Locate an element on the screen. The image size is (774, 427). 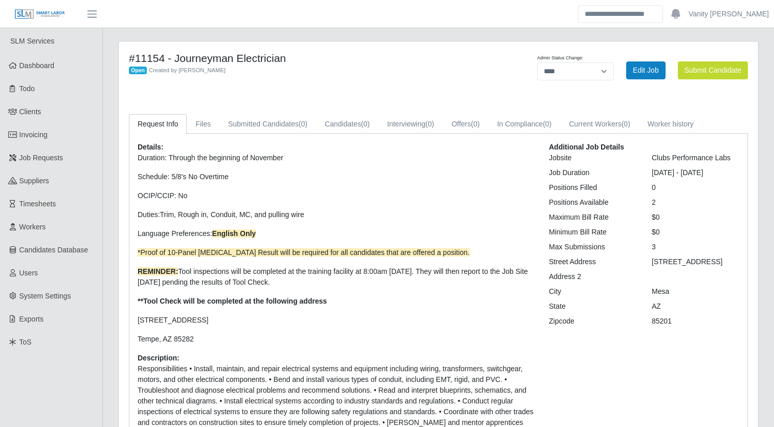
span: Invoicing is located at coordinates (33, 135).